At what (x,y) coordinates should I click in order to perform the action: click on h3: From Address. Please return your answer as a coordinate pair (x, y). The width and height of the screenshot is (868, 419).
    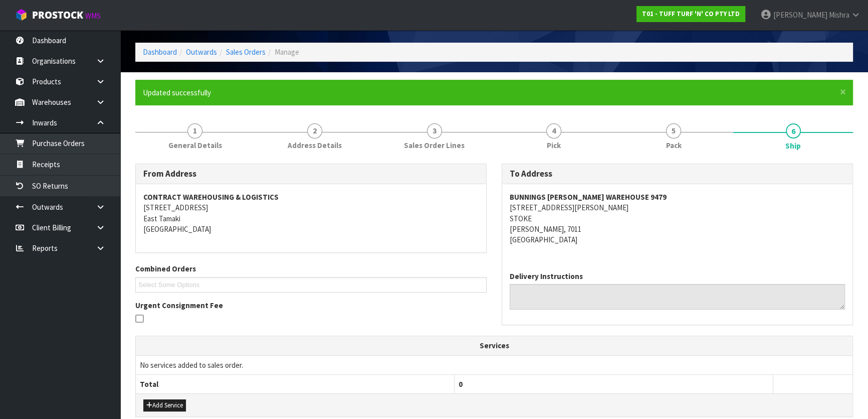
    Looking at the image, I should click on (311, 174).